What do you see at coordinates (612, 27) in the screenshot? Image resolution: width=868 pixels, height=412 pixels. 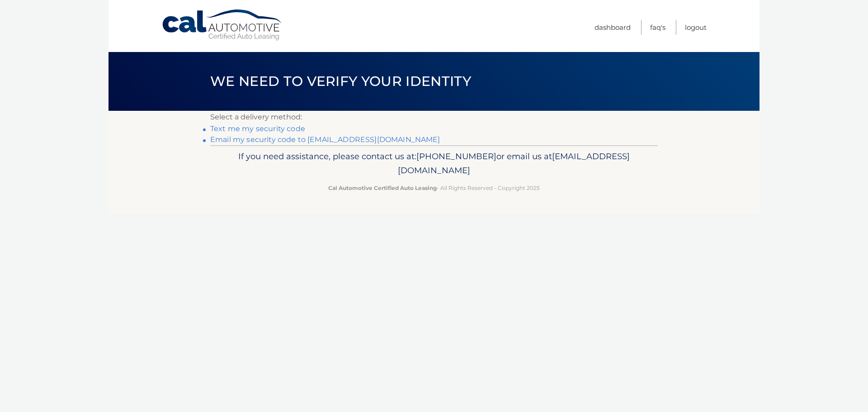 I see `a: Dashboard` at bounding box center [612, 27].